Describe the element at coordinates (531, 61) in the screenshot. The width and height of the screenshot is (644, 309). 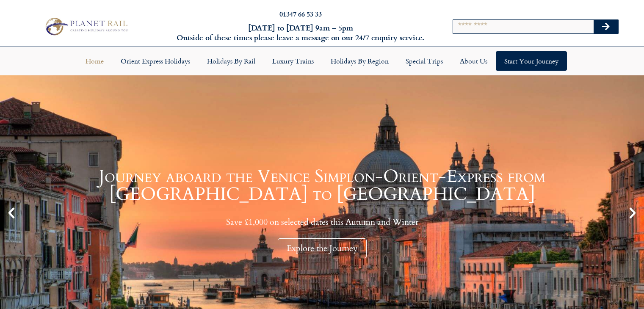
I see `a: Start your Journey` at that location.